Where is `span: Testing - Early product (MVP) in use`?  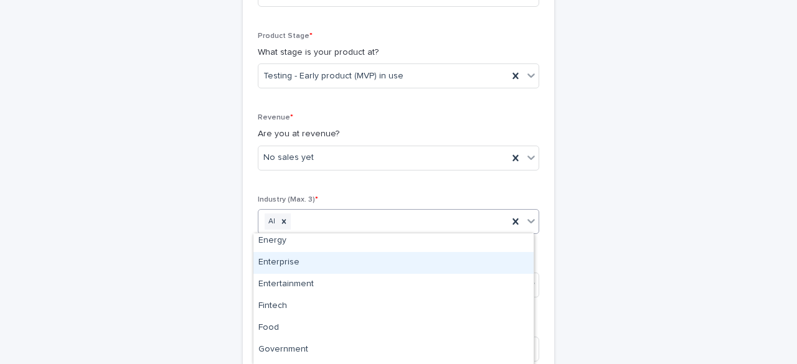
span: Testing - Early product (MVP) in use is located at coordinates (333, 76).